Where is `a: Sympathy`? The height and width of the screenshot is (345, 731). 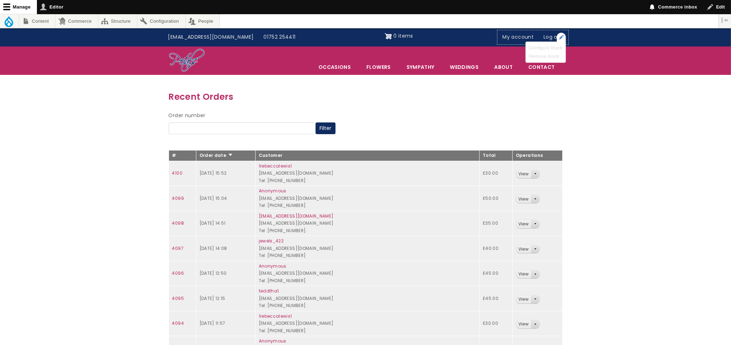
a: Sympathy is located at coordinates (420, 67).